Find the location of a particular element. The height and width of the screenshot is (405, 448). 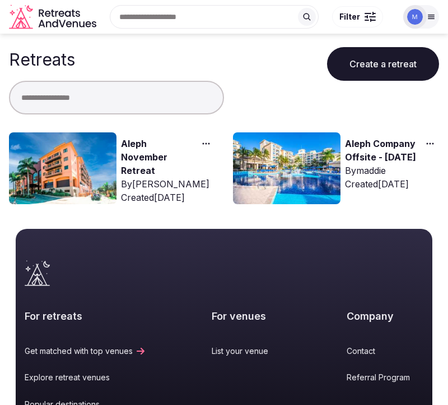

a: List your venue is located at coordinates (247, 351).